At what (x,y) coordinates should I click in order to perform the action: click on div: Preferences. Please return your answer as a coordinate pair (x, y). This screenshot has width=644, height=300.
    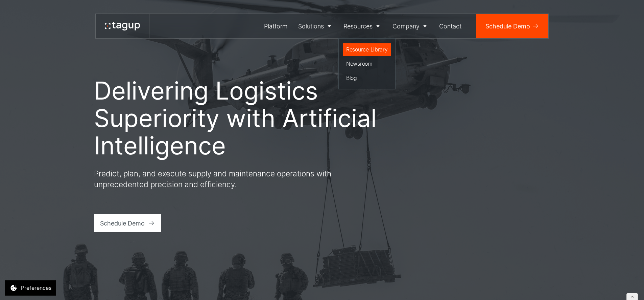
    Looking at the image, I should click on (36, 288).